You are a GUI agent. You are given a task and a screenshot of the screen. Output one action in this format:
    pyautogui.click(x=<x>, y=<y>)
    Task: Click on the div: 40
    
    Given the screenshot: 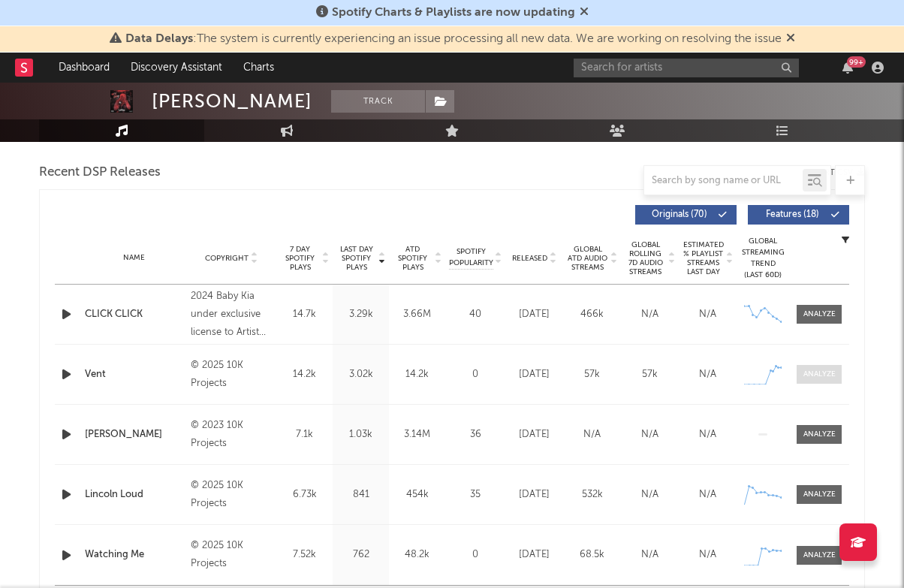 What is the action you would take?
    pyautogui.click(x=475, y=315)
    